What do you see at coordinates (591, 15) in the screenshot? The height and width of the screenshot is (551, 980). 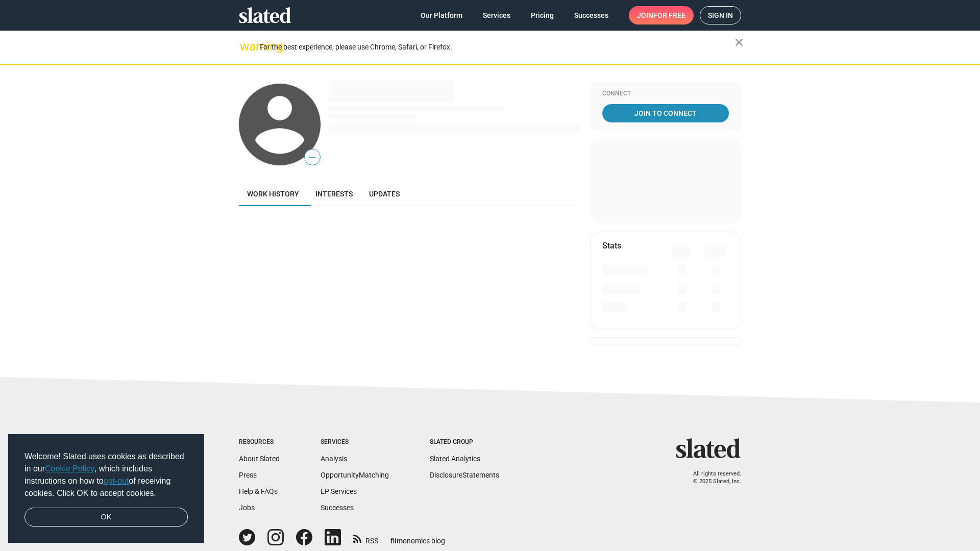 I see `span: Successes` at bounding box center [591, 15].